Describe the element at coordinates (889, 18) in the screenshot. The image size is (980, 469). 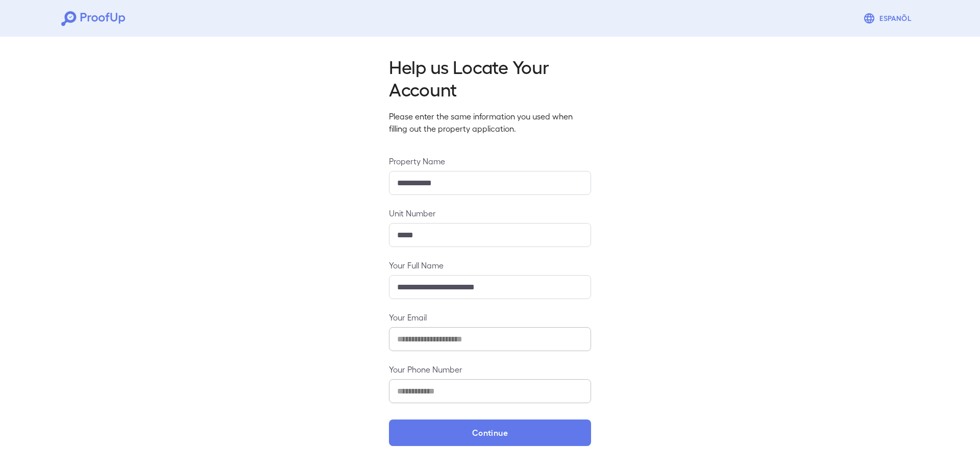
I see `button: Espanõl` at that location.